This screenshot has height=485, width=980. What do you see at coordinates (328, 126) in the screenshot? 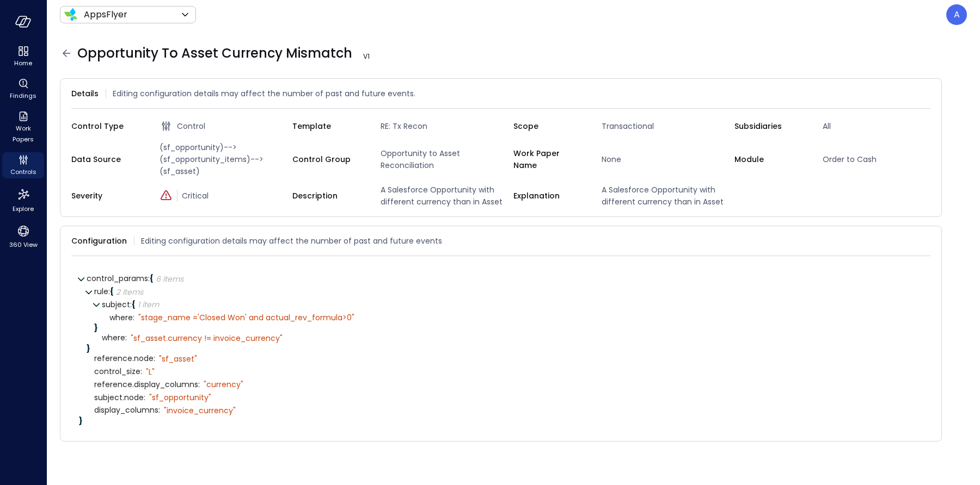
I see `span: Template` at bounding box center [328, 126].